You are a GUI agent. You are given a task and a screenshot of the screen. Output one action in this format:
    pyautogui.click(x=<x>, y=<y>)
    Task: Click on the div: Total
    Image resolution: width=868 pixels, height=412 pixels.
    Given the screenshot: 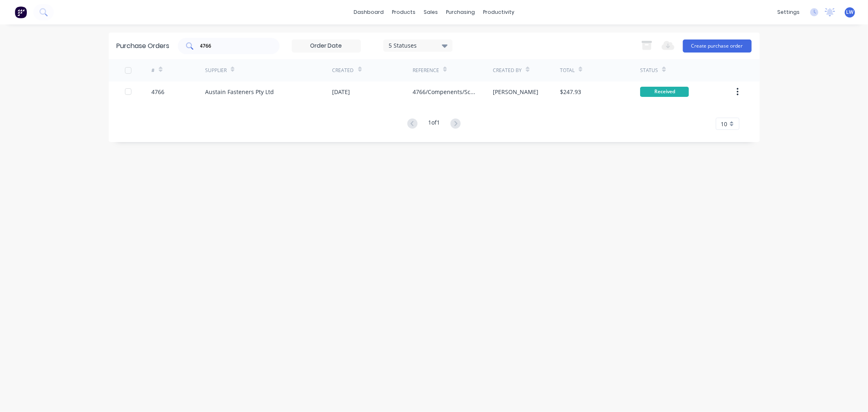 What is the action you would take?
    pyautogui.click(x=567, y=71)
    